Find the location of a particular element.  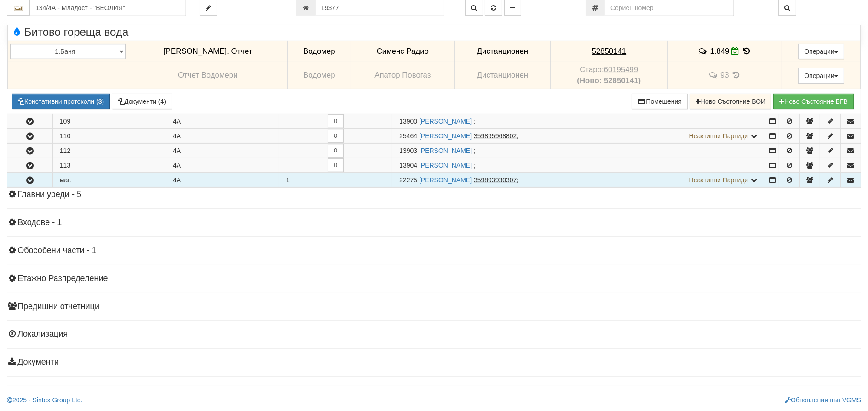

tcxspan: Call 60195499 via 3CX is located at coordinates (621, 70).